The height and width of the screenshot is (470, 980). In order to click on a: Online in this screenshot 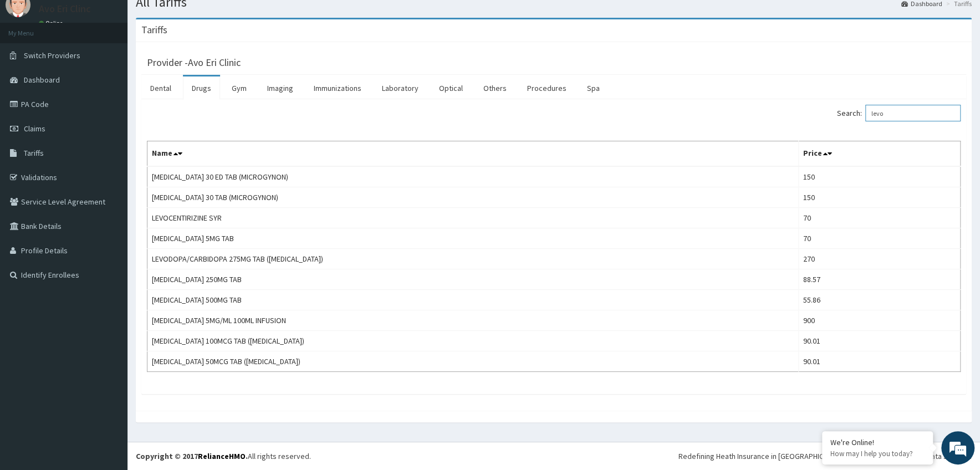, I will do `click(52, 23)`.